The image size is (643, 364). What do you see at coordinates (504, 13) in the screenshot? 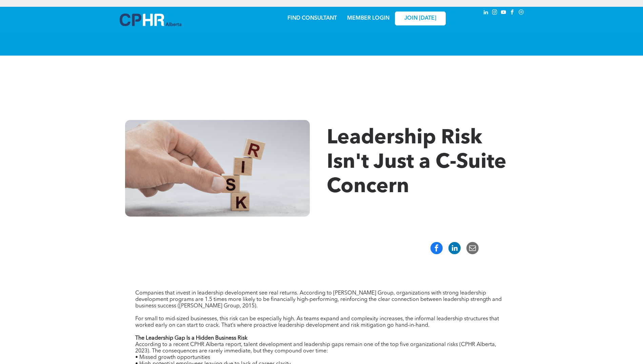
I see `a: youtube` at bounding box center [504, 13].